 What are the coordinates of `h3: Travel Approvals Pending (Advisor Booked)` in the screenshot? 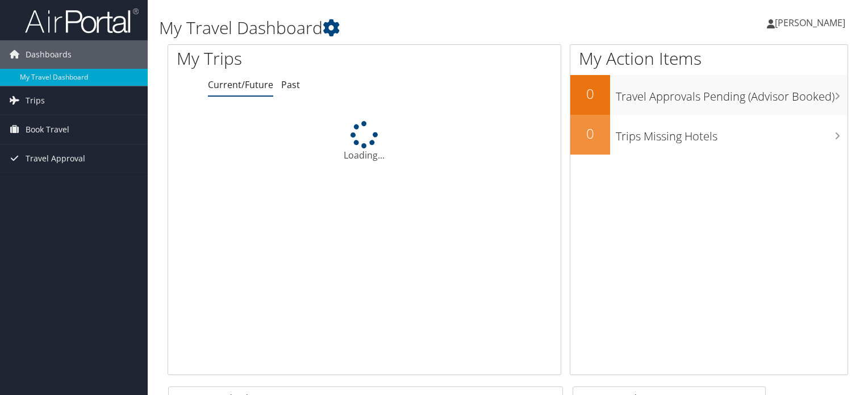 It's located at (731, 94).